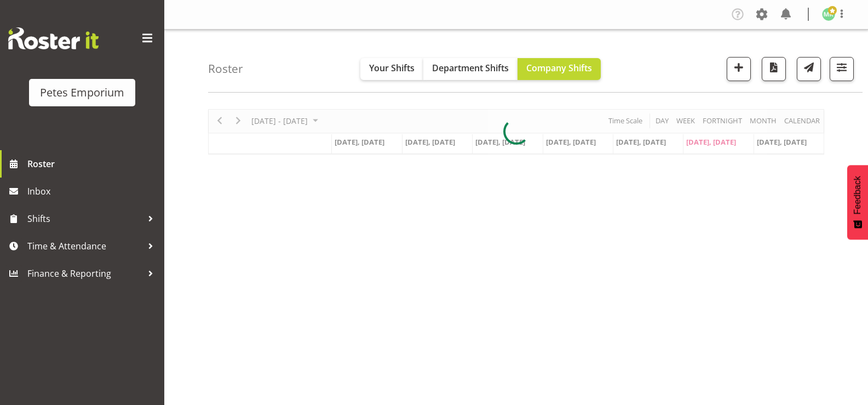  What do you see at coordinates (84, 218) in the screenshot?
I see `span: Shifts` at bounding box center [84, 218].